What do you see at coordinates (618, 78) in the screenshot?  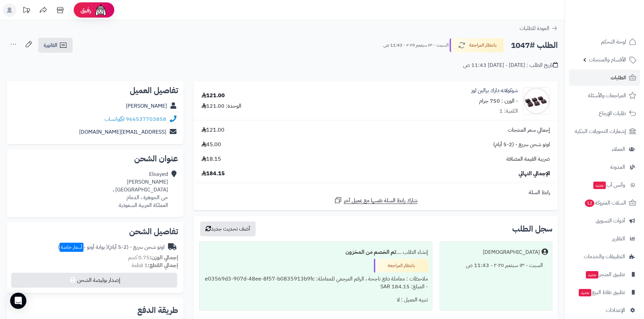 I see `span: الطلبات` at bounding box center [618, 78].